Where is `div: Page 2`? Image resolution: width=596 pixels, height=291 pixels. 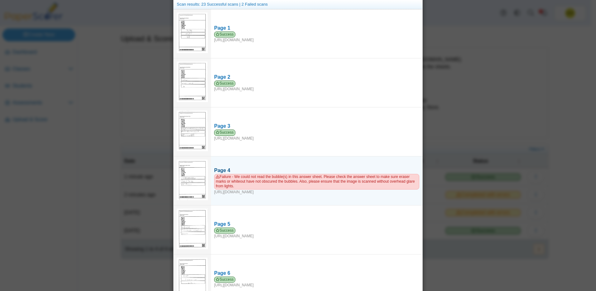 div: Page 2 is located at coordinates (317, 77).